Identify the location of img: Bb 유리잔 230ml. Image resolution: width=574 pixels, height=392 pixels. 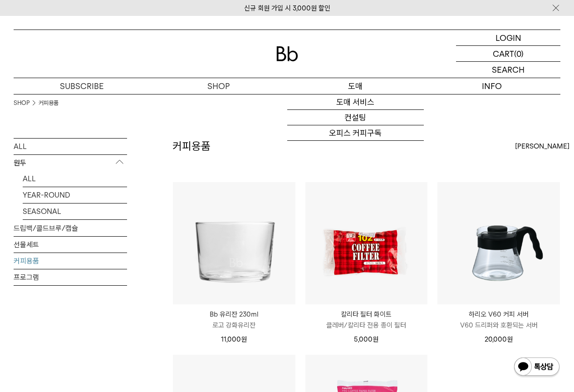
(234, 243).